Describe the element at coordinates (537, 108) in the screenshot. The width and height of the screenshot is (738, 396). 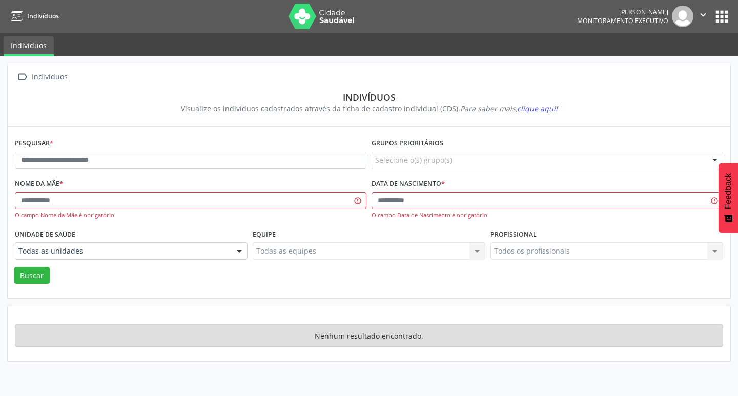
I see `span: clique aqui!` at that location.